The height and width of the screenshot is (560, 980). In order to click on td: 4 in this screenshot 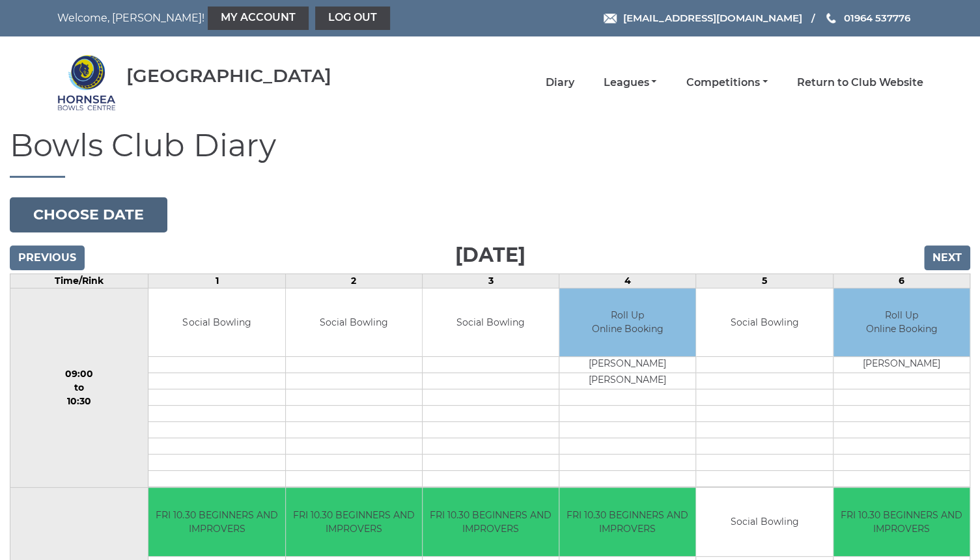, I will do `click(628, 281)`.